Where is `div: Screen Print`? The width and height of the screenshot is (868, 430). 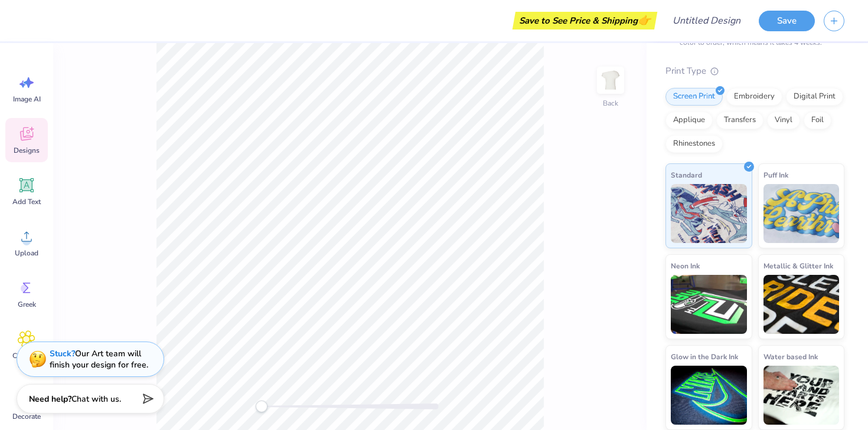 div: Screen Print is located at coordinates (693, 97).